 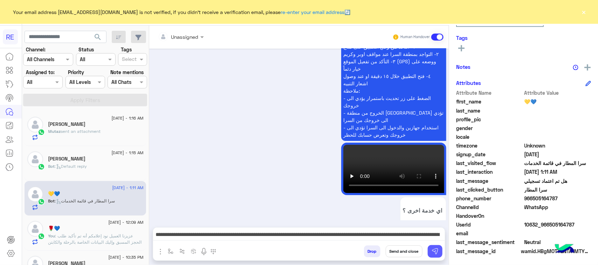 I want to click on span: sent an attachment, so click(x=81, y=131).